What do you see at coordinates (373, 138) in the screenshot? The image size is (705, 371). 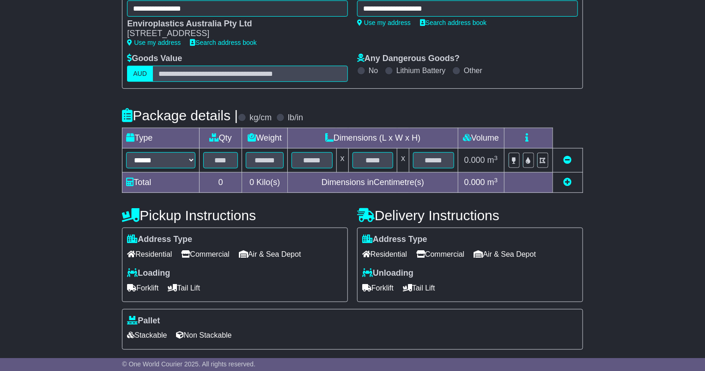 I see `td: Dimensions (L x W x H)` at bounding box center [373, 138].